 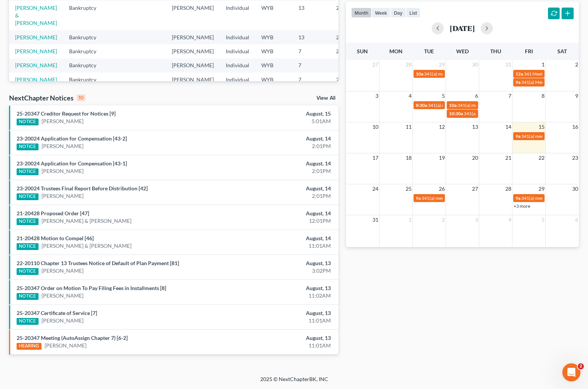 What do you see at coordinates (543, 96) in the screenshot?
I see `span: 8` at bounding box center [543, 96].